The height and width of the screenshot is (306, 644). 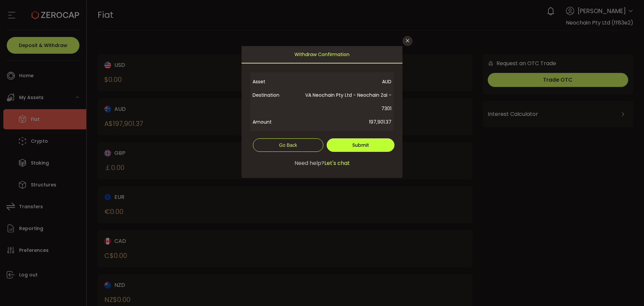 What do you see at coordinates (337, 163) in the screenshot?
I see `span: Let's chat` at bounding box center [337, 163].